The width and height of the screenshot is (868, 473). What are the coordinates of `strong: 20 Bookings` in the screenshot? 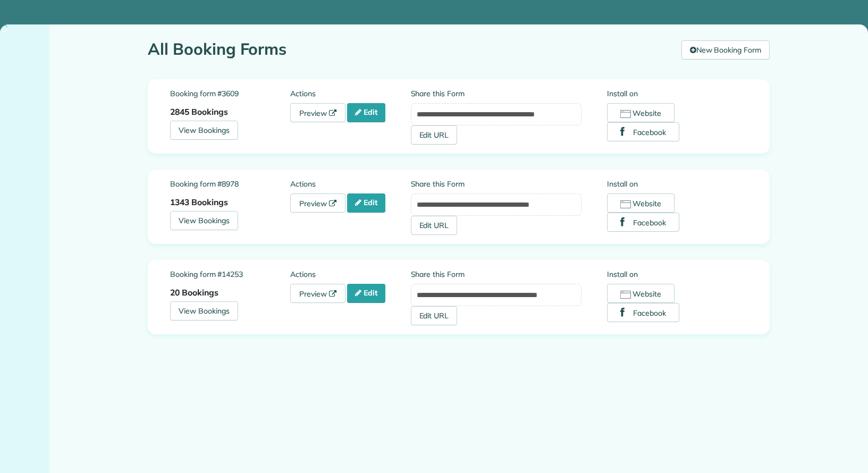 It's located at (194, 292).